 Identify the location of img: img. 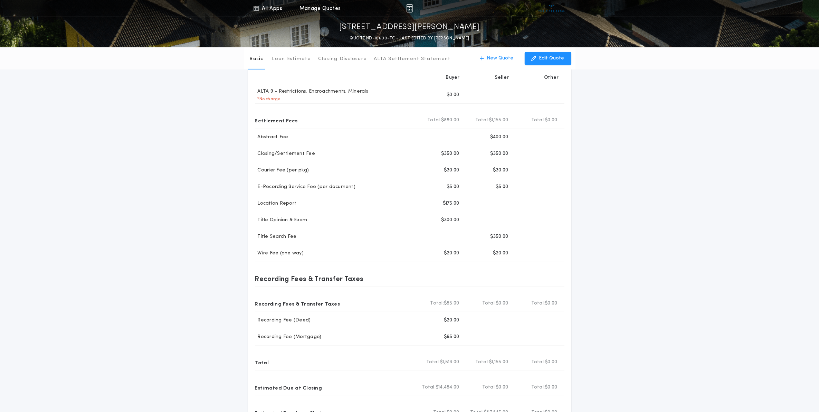
(409, 8).